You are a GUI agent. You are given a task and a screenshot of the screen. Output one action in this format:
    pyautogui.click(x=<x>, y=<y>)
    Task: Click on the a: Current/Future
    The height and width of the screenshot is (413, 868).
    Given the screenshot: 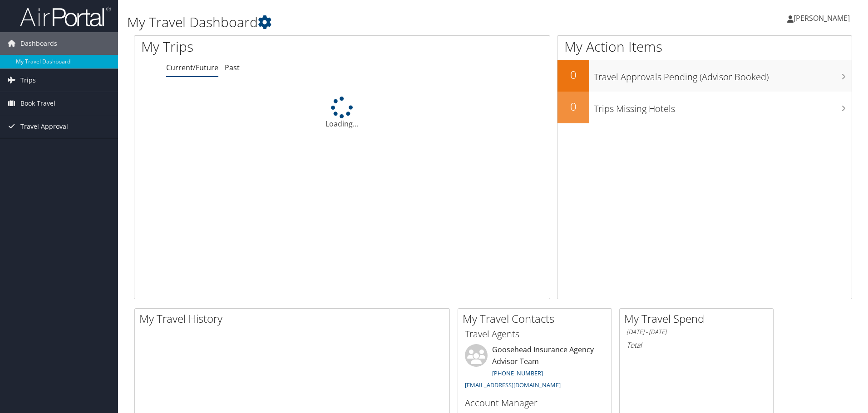 What is the action you would take?
    pyautogui.click(x=192, y=67)
    